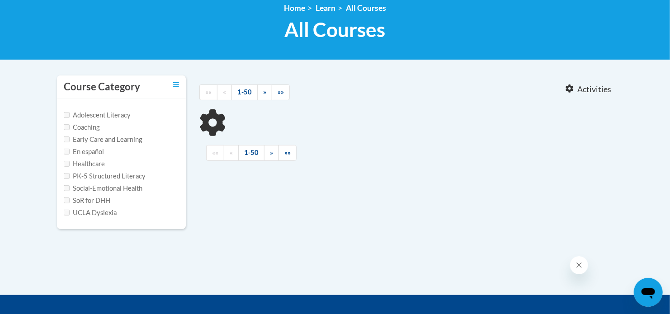  Describe the element at coordinates (97, 115) in the screenshot. I see `label: Adolescent Literacy` at that location.